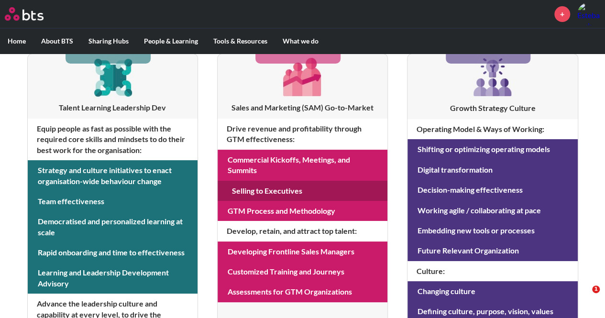 Image resolution: width=605 pixels, height=318 pixels. I want to click on a: Profile, so click(589, 14).